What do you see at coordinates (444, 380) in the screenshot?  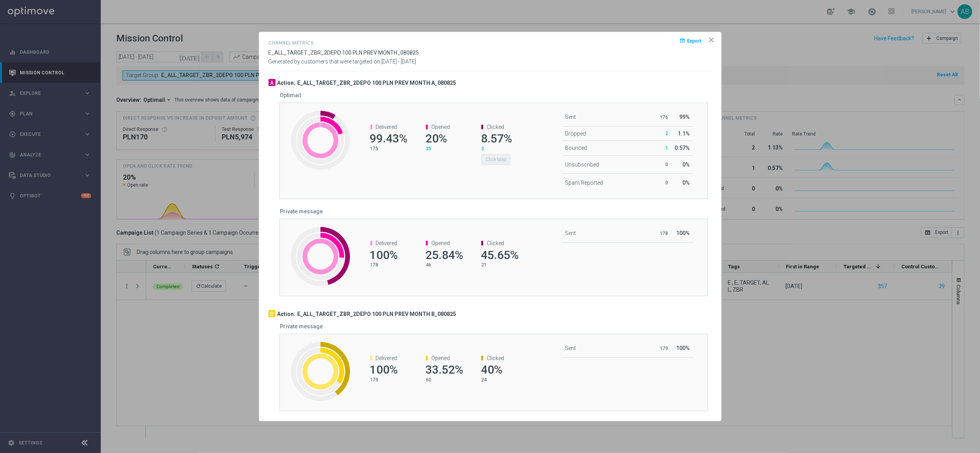 I see `p: 60` at bounding box center [444, 380].